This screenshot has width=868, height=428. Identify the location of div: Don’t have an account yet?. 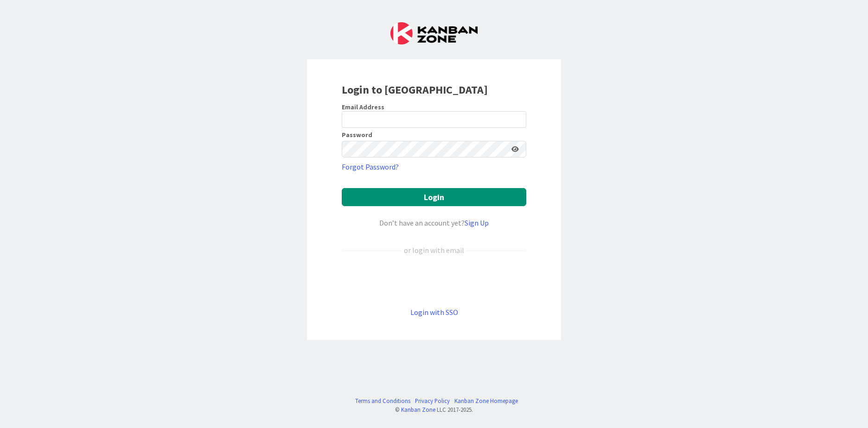
(434, 223).